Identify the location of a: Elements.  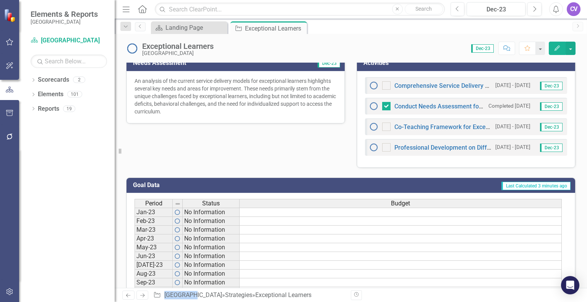
(50, 94).